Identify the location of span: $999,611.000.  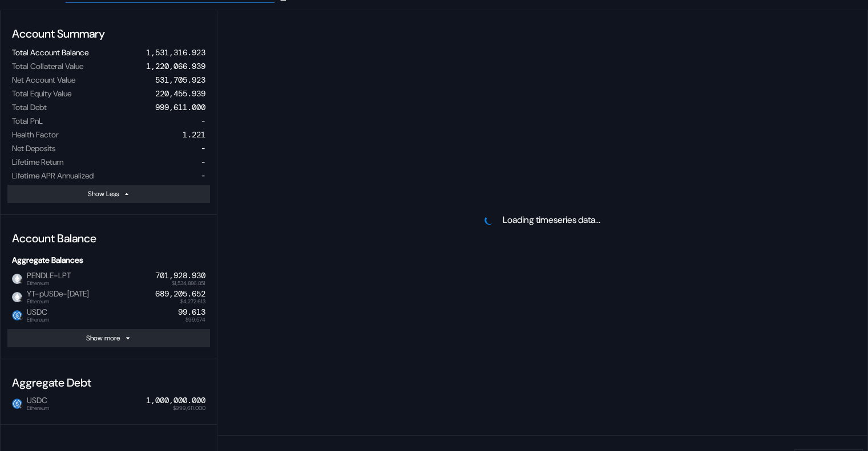
(189, 409).